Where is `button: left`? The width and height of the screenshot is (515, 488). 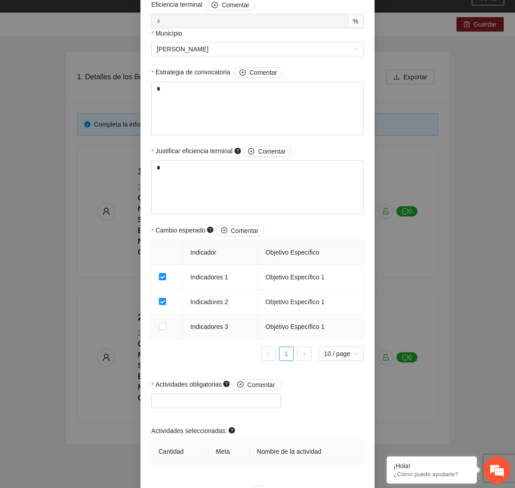
button: left is located at coordinates (269, 354).